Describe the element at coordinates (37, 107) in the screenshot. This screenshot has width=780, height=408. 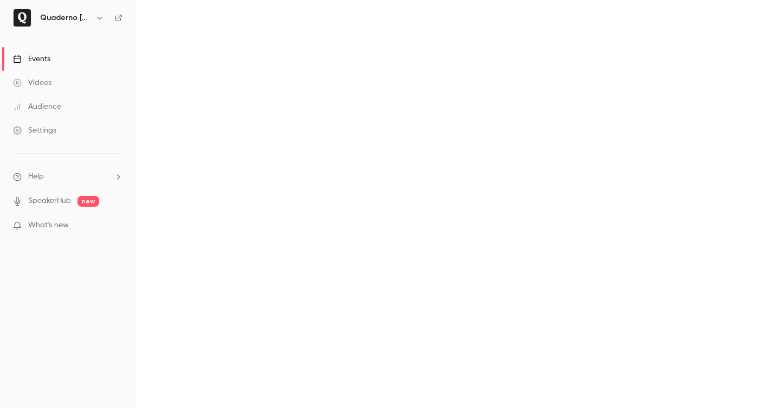
I see `div: Audience` at that location.